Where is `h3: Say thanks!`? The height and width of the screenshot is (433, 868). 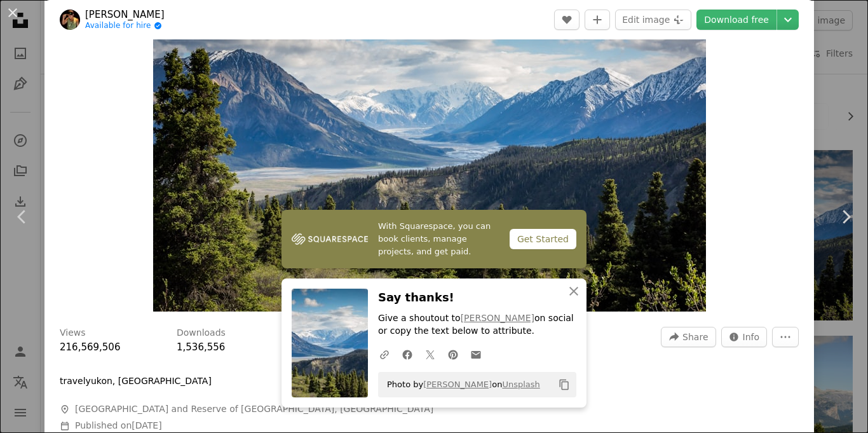 h3: Say thanks! is located at coordinates (478, 298).